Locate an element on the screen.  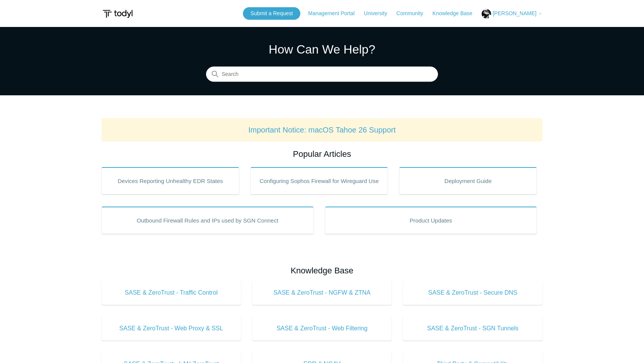
a: SASE & ZeroTrust - NGFW & ZTNA is located at coordinates (322, 293).